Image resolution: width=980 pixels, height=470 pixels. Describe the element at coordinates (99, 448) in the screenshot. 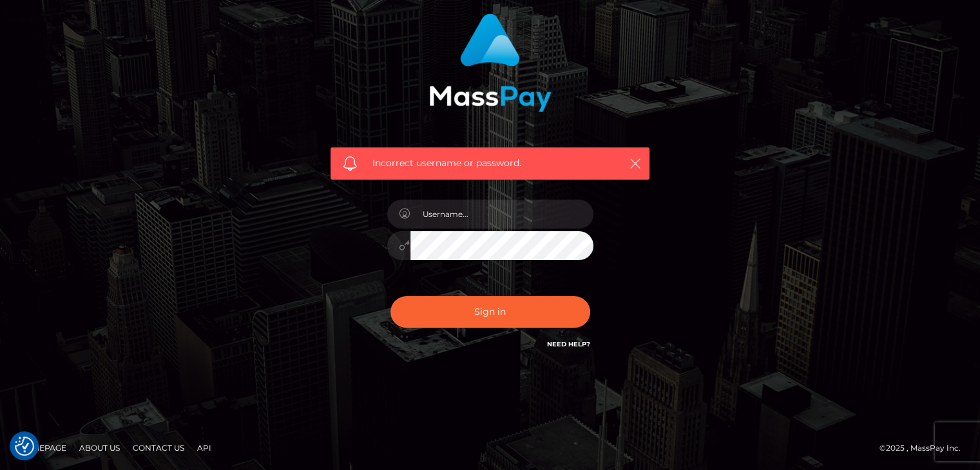

I see `a: About Us` at that location.